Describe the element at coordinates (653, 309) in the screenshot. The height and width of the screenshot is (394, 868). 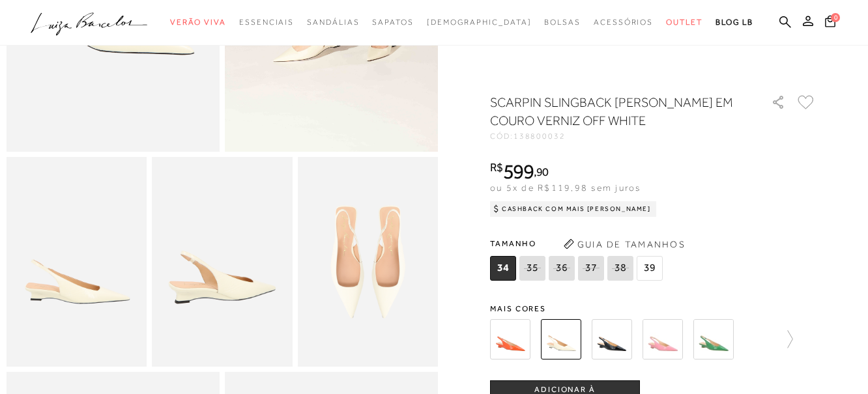
I see `span: Mais cores` at that location.